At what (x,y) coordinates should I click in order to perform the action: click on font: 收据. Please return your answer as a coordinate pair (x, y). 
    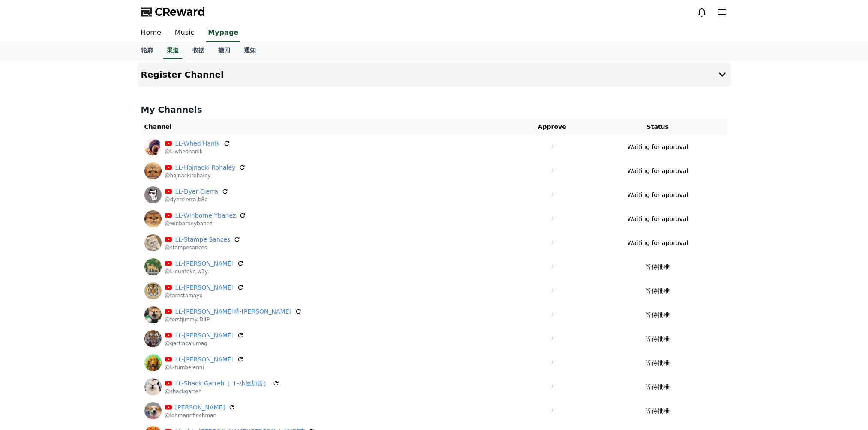
    Looking at the image, I should click on (199, 50).